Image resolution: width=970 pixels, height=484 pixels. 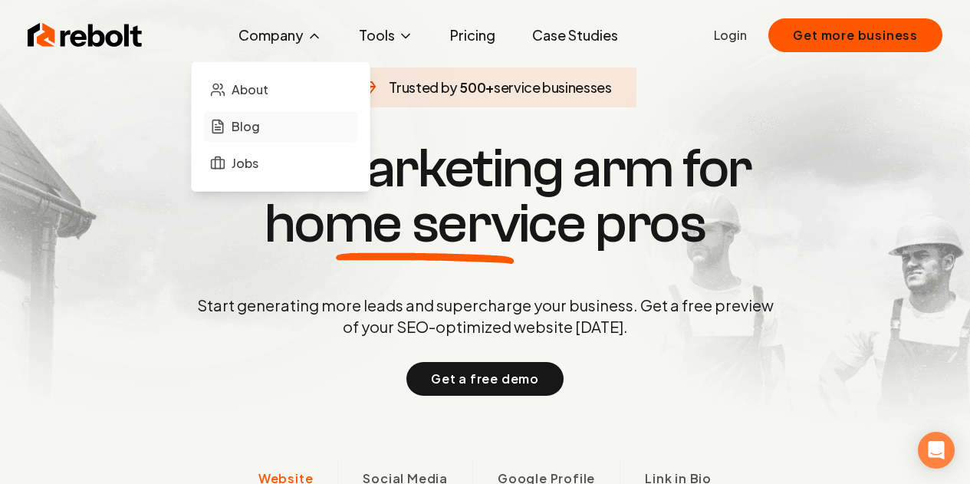 I want to click on span: service businesses, so click(x=553, y=87).